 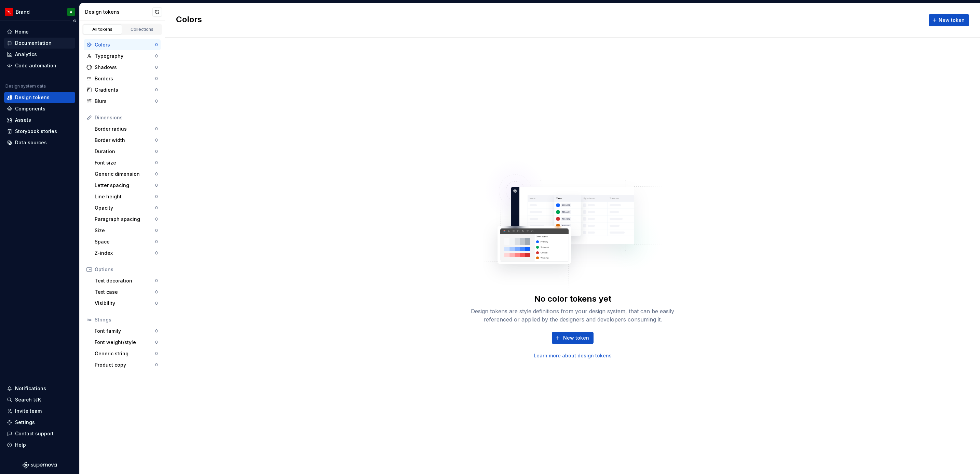 What do you see at coordinates (28, 400) in the screenshot?
I see `div: Search ⌘K` at bounding box center [28, 400].